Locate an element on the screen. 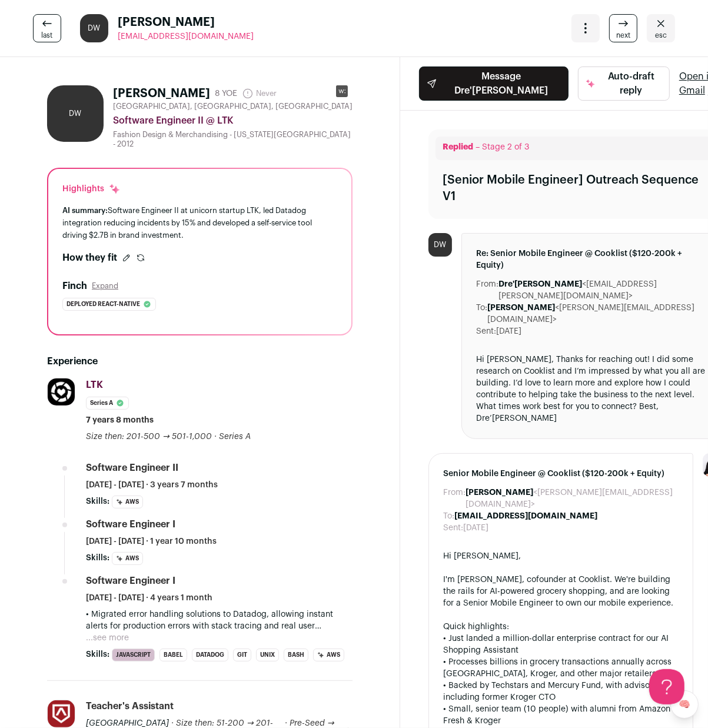 This screenshot has width=708, height=728. h2: Experience is located at coordinates (199, 361).